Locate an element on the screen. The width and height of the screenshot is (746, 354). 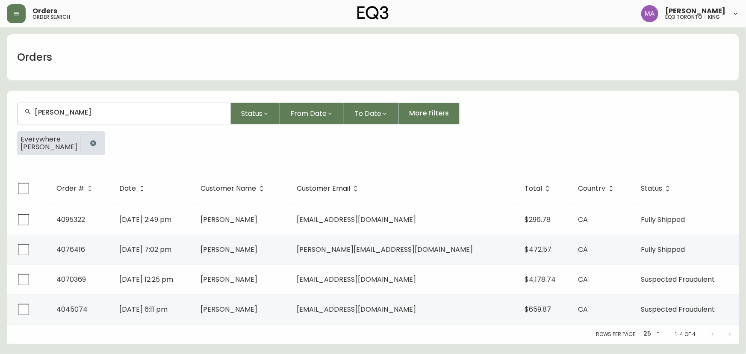
span: $659.87 is located at coordinates (538, 309).